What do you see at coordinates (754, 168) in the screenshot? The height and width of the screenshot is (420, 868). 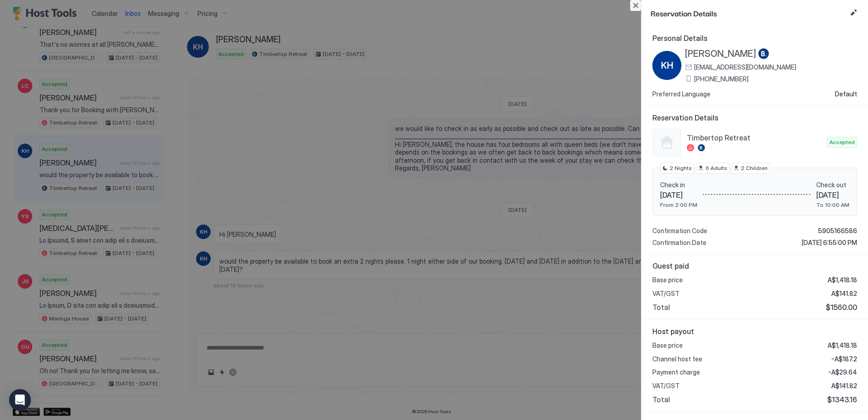 I see `span: 2 Children` at bounding box center [754, 168].